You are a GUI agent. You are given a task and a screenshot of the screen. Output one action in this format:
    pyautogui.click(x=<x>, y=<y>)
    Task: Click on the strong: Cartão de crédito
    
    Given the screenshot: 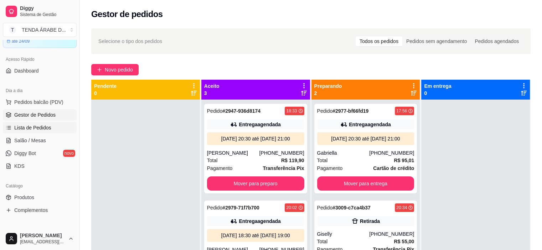 What is the action you would take?
    pyautogui.click(x=393, y=169)
    